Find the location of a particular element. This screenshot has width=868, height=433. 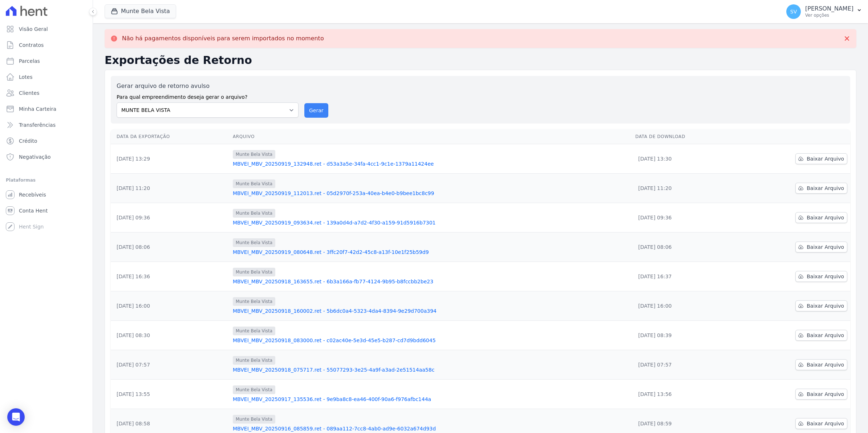

a: Minha Carteira is located at coordinates (46, 109).